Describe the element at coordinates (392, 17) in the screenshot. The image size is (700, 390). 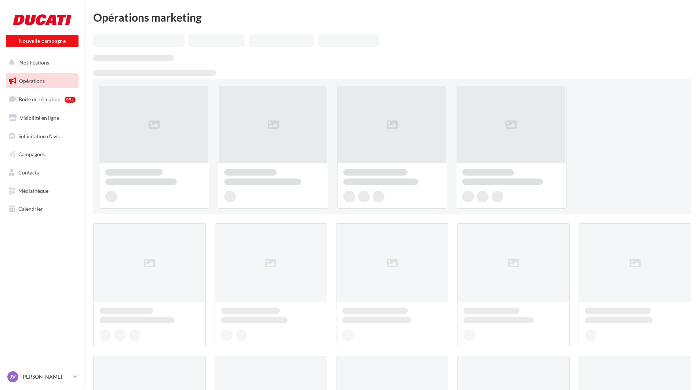
I see `div: Opérations marketing` at that location.